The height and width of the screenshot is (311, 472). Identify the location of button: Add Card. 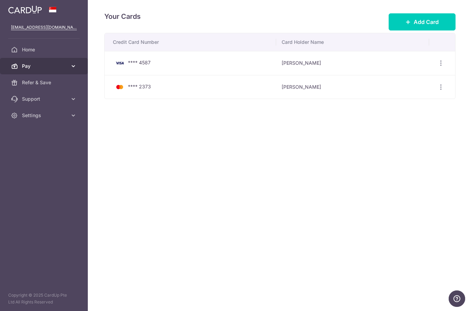
(422, 22).